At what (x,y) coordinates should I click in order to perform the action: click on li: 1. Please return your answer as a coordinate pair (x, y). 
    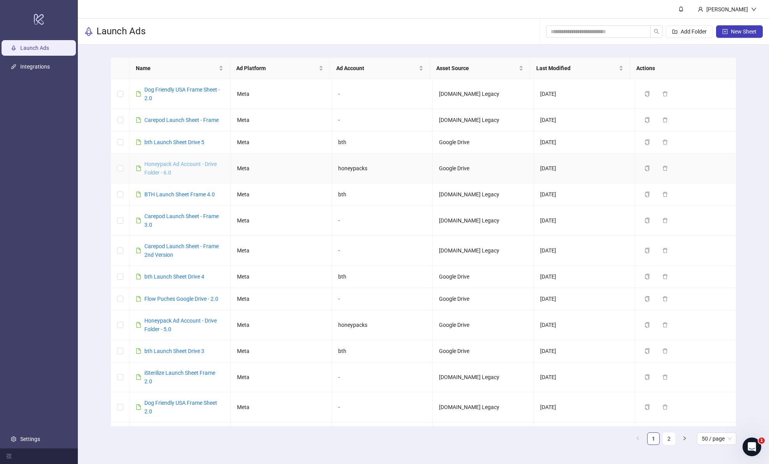
    Looking at the image, I should click on (653, 438).